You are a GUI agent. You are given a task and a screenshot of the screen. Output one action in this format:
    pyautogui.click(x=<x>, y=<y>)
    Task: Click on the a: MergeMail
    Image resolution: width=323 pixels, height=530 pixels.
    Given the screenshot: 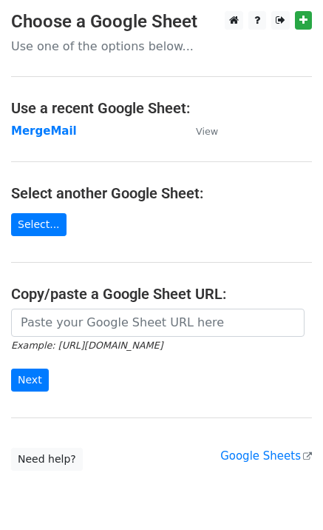 What is the action you would take?
    pyautogui.click(x=44, y=131)
    